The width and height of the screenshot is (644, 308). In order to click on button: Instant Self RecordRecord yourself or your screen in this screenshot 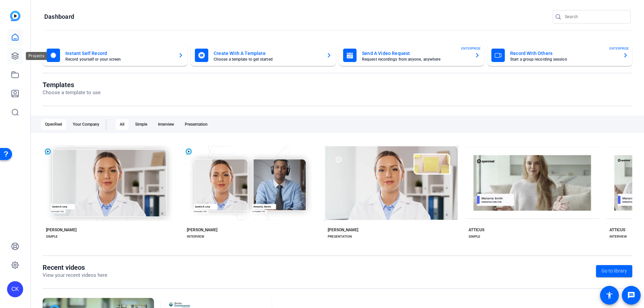, I will do `click(115, 55)`.